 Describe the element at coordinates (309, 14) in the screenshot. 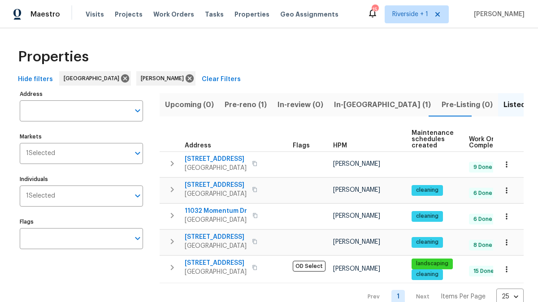

I see `span: Geo Assignments` at that location.